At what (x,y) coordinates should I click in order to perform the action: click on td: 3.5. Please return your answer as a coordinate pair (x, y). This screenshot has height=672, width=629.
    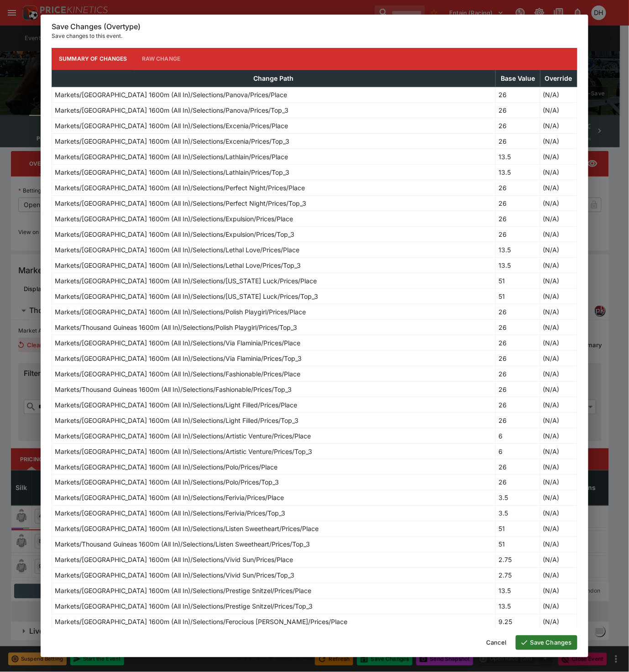
    Looking at the image, I should click on (518, 513).